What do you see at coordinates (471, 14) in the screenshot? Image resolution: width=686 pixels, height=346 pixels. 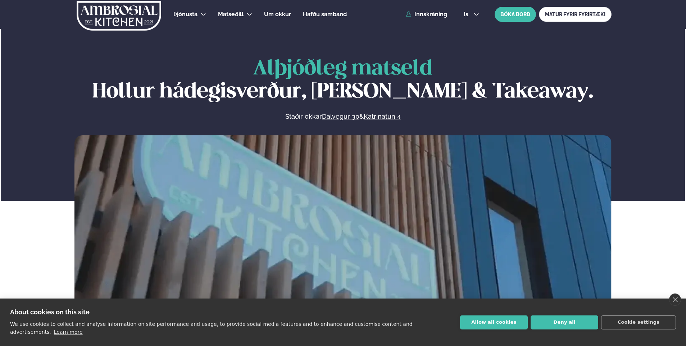 I see `button: is` at bounding box center [471, 14].